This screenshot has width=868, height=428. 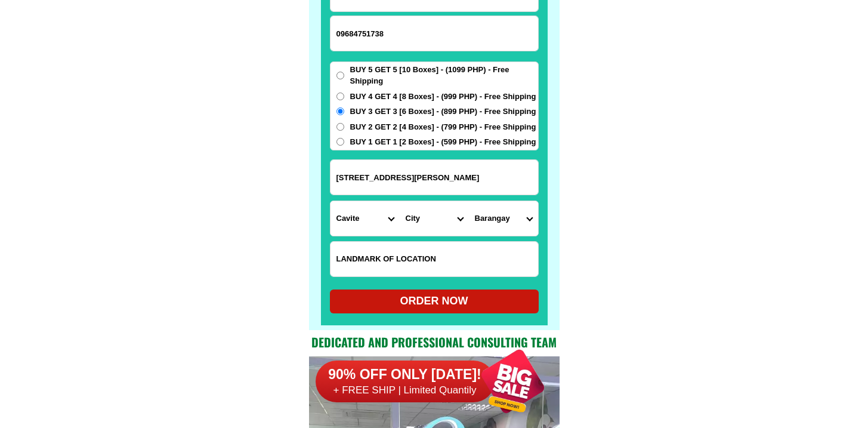 I want to click on input: Input phone_number, so click(x=435, y=33).